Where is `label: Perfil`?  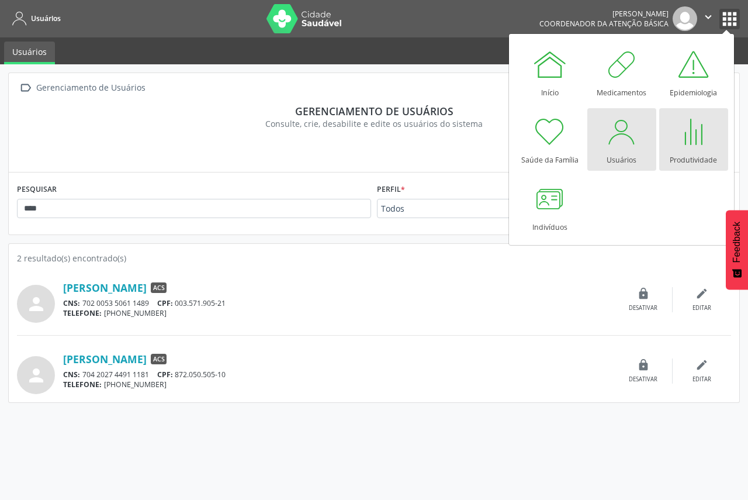
label: Perfil is located at coordinates (391, 189).